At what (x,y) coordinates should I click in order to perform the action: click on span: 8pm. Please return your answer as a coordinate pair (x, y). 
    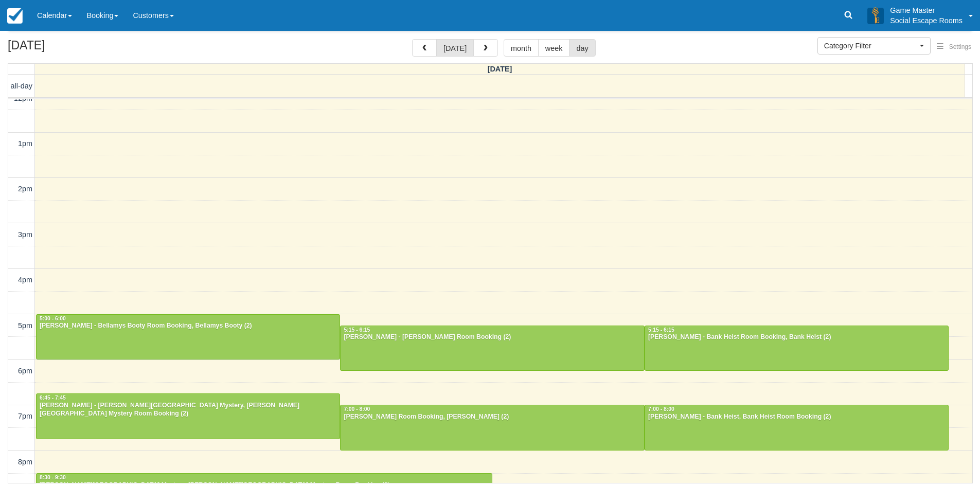
    Looking at the image, I should click on (25, 462).